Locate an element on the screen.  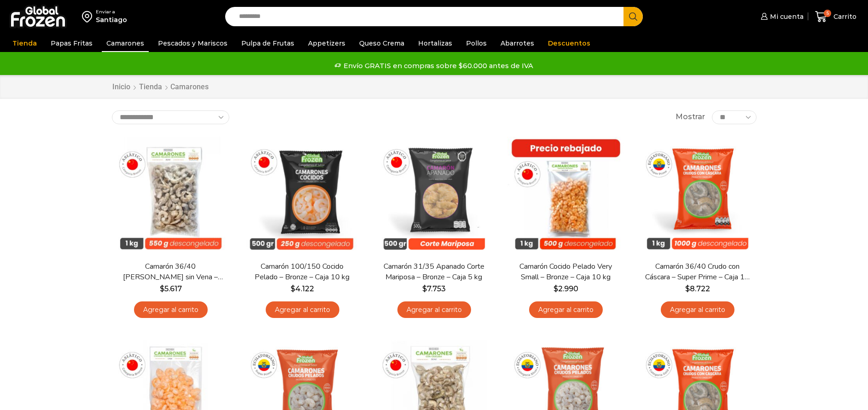
a: Camarón 36/40 Crudo con Cáscara – Super Prime – Caja 10 kg is located at coordinates (697, 272).